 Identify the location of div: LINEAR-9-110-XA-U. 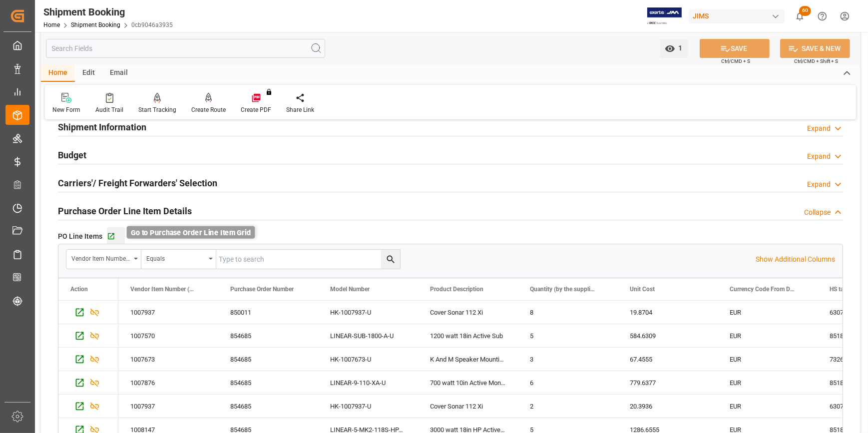
(368, 382).